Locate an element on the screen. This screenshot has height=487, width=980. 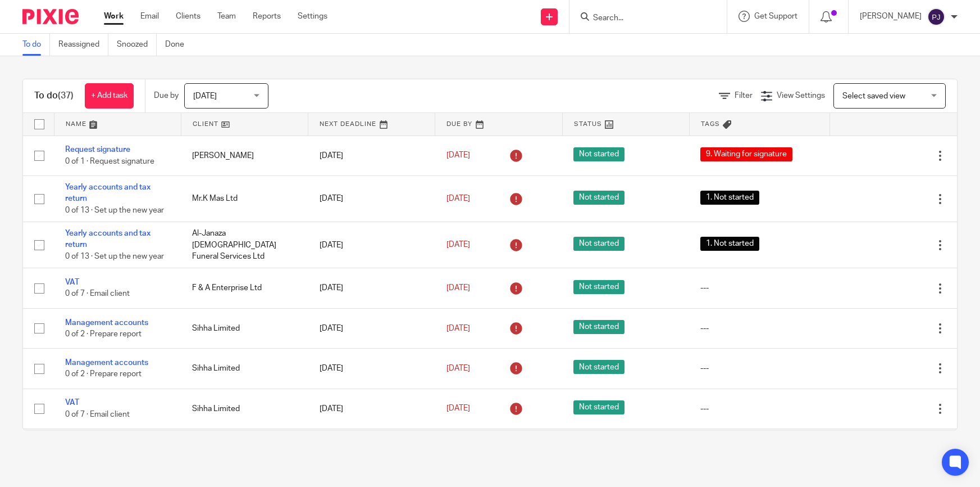
span: Select saved view is located at coordinates (874, 96).